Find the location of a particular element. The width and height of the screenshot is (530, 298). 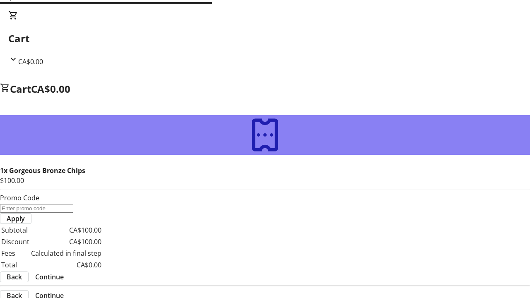

button: Continue is located at coordinates (49, 277).